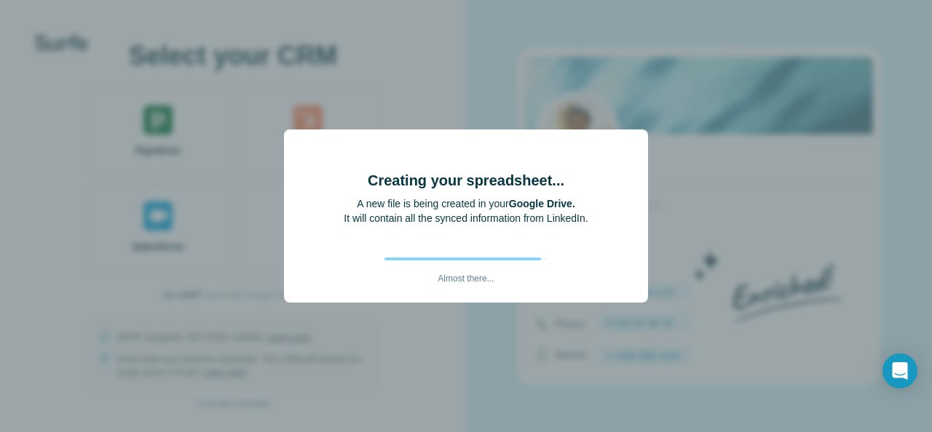 The height and width of the screenshot is (432, 932). I want to click on p: Almost there..., so click(465, 273).